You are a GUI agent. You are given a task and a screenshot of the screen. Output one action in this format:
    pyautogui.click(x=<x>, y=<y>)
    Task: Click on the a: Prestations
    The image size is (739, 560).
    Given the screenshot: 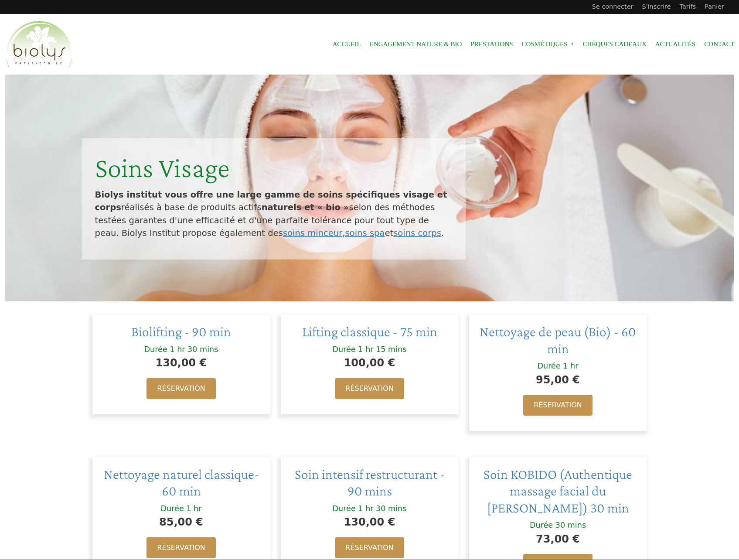 What is the action you would take?
    pyautogui.click(x=492, y=44)
    